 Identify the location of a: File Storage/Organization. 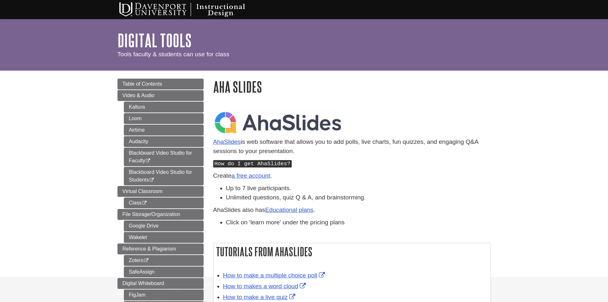
(161, 214).